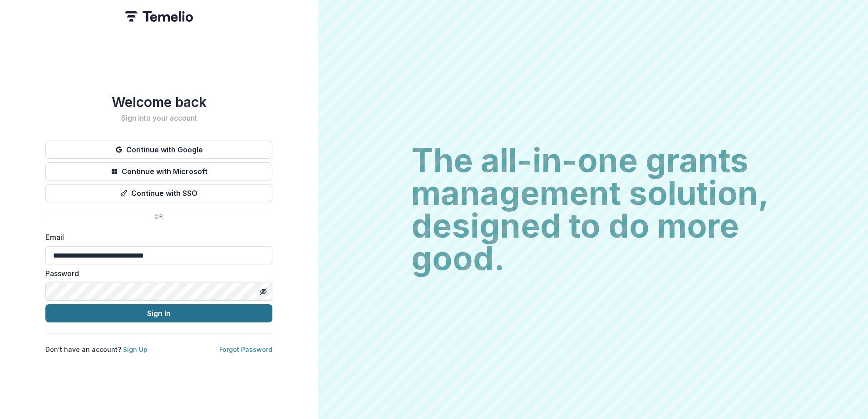  What do you see at coordinates (159, 150) in the screenshot?
I see `button: Continue with Google` at bounding box center [159, 150].